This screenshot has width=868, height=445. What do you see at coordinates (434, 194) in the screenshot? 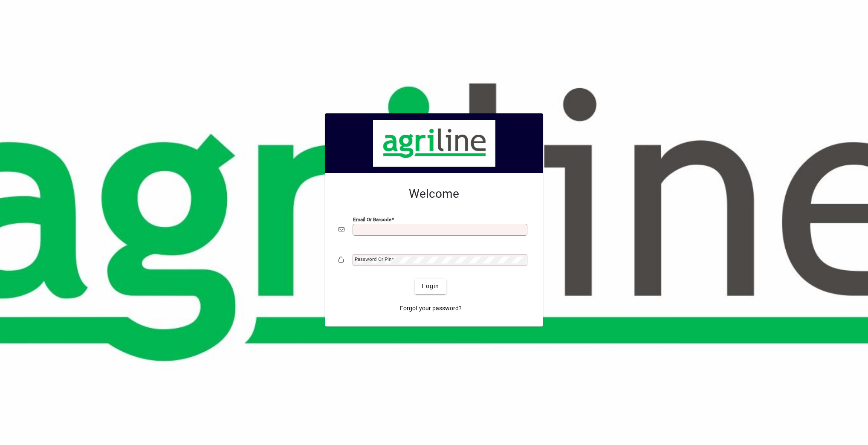
I see `h2: Welcome` at bounding box center [434, 194].